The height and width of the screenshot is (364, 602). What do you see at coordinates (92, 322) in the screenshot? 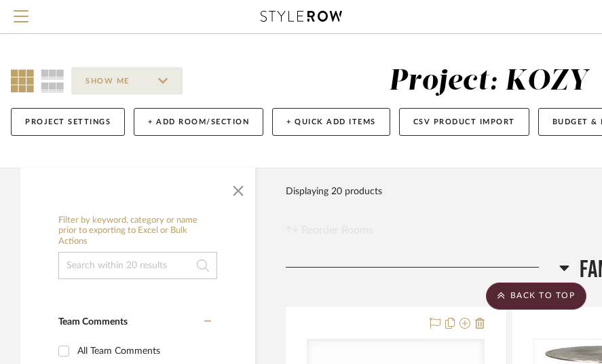
I see `span: Team Comments` at bounding box center [92, 322].